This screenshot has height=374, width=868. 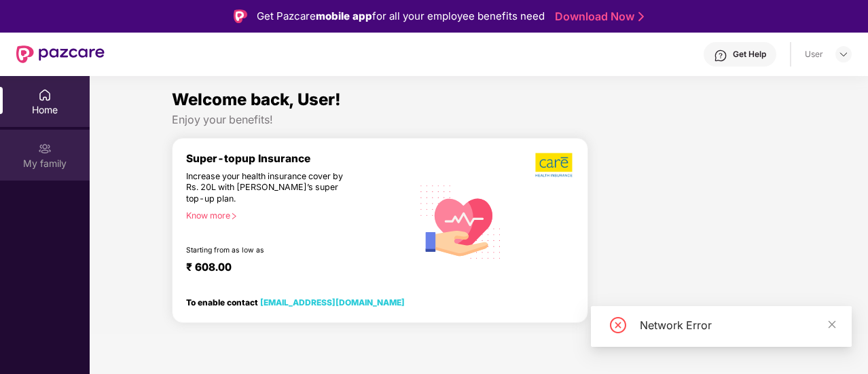 I want to click on img: svg+xml;base64,PHN2ZyBpZD0iSGVscC0zMngzMiIgeG1sbnM9Imh0dHA6Ly93d3cudzMub3JnLzIwMDAvc3ZnIiB3aWR0aD..., so click(x=721, y=56).